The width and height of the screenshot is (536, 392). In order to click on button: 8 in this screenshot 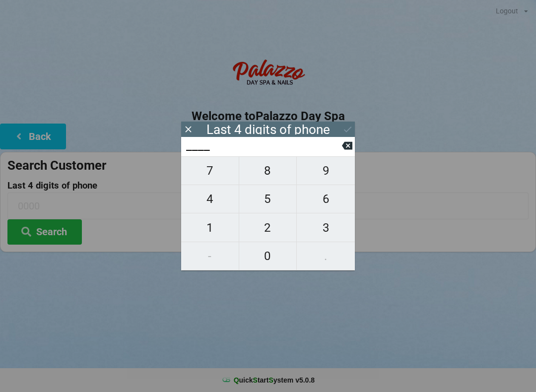, I will do `click(268, 171)`.